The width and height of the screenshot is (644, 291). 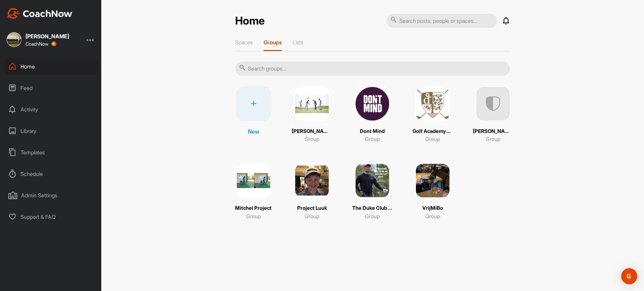 What do you see at coordinates (51, 152) in the screenshot?
I see `div: Templates` at bounding box center [51, 152].